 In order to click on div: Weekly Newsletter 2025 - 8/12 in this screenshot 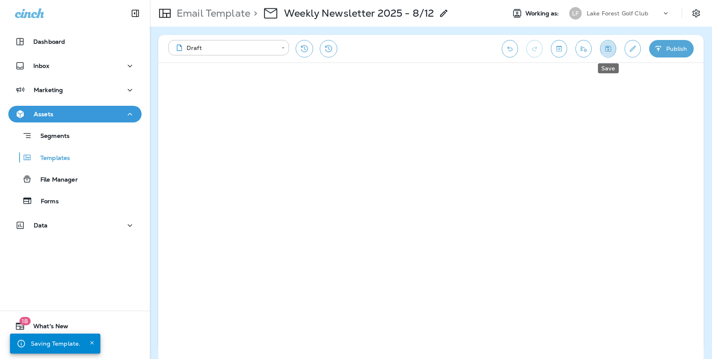, I will do `click(359, 13)`.